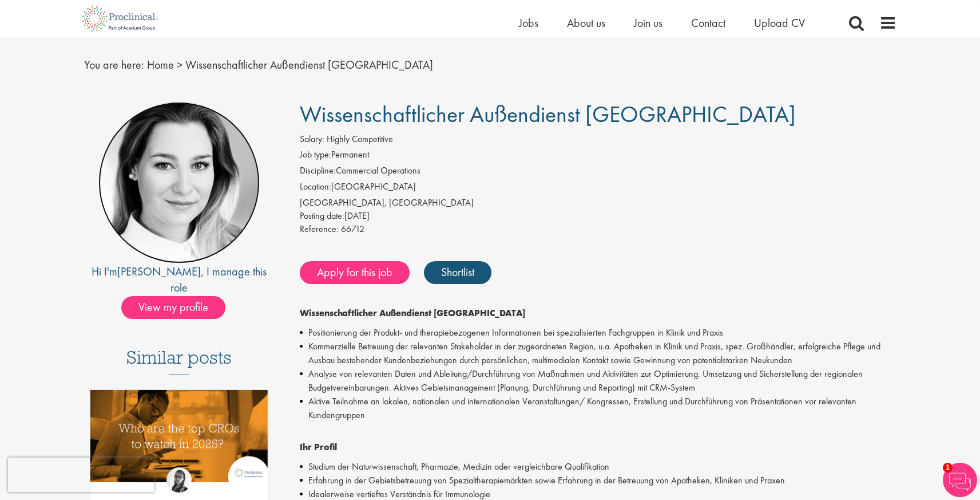 Image resolution: width=980 pixels, height=500 pixels. Describe the element at coordinates (179, 279) in the screenshot. I see `div: Hi I'm , I manage this role` at that location.